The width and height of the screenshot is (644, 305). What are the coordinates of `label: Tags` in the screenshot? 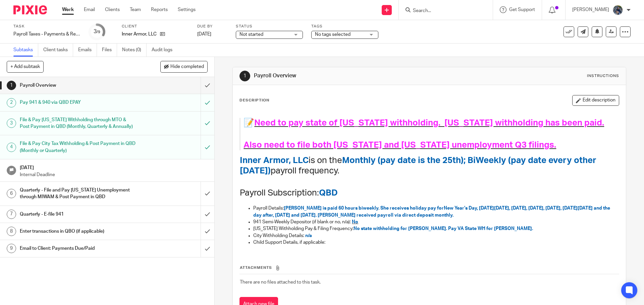 It's located at (345, 26).